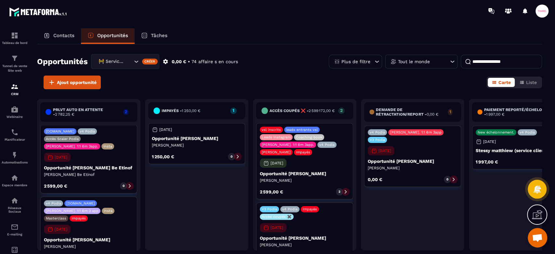 The height and width of the screenshot is (254, 555). What do you see at coordinates (271, 130) in the screenshot?
I see `p: vsl inscrits` at bounding box center [271, 130].